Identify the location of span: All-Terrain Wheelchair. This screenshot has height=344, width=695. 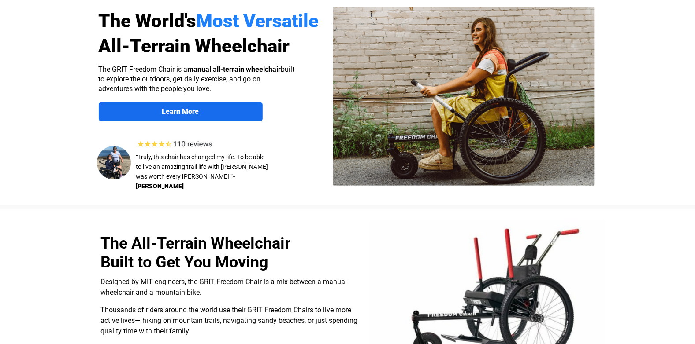
(194, 46).